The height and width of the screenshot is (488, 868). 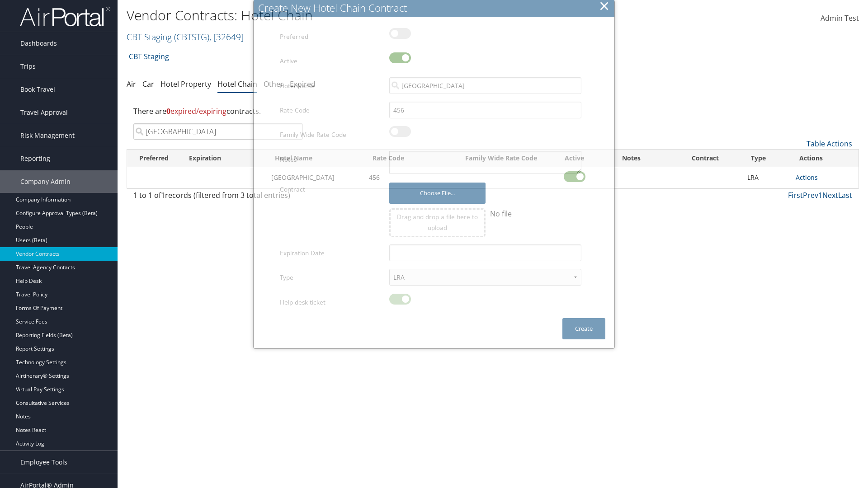 What do you see at coordinates (44, 113) in the screenshot?
I see `span: Travel Approval` at bounding box center [44, 113].